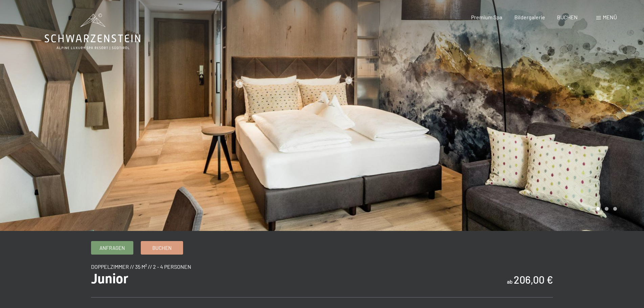 Image resolution: width=644 pixels, height=308 pixels. What do you see at coordinates (530, 17) in the screenshot?
I see `span: Bildergalerie` at bounding box center [530, 17].